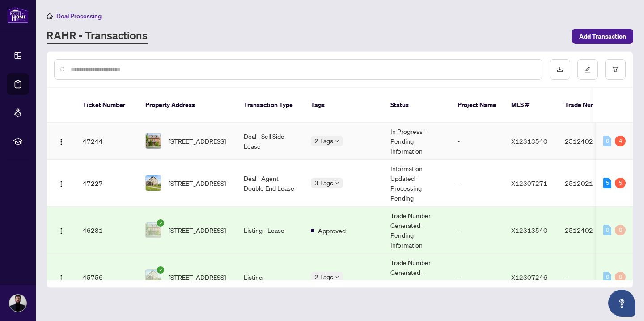  What do you see at coordinates (270, 277) in the screenshot?
I see `td: Listing` at bounding box center [270, 277].